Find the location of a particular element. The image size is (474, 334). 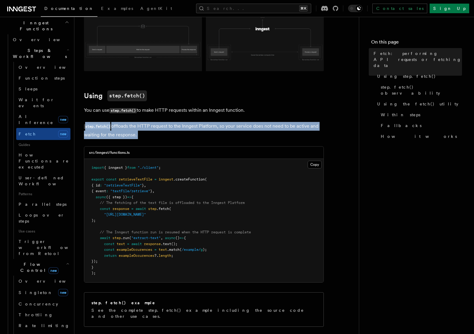

span: Singleton is located at coordinates (36, 292).